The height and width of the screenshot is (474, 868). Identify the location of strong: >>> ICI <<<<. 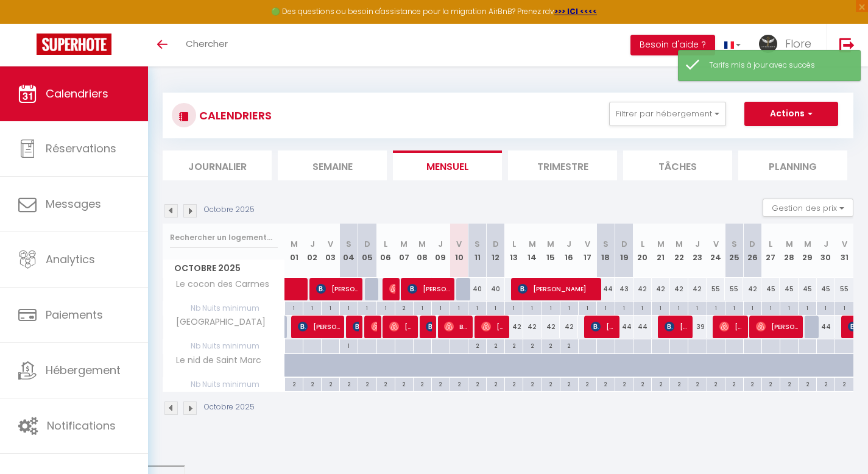
(576, 11).